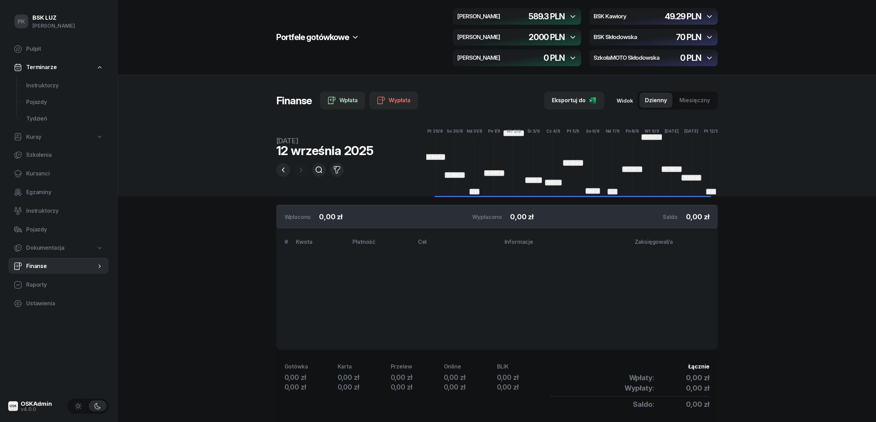  What do you see at coordinates (65, 174) in the screenshot?
I see `span: Kursanci` at bounding box center [65, 174].